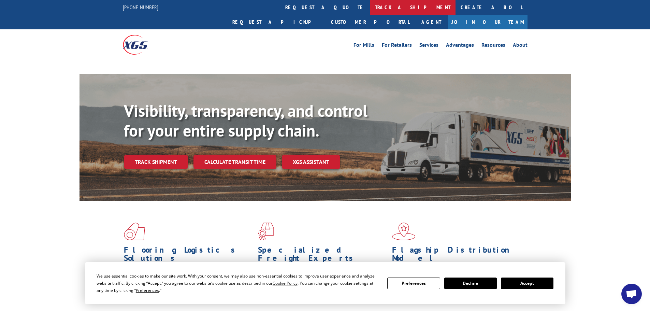  I want to click on h1: Flooring Logistics Solutions, so click(188, 256).